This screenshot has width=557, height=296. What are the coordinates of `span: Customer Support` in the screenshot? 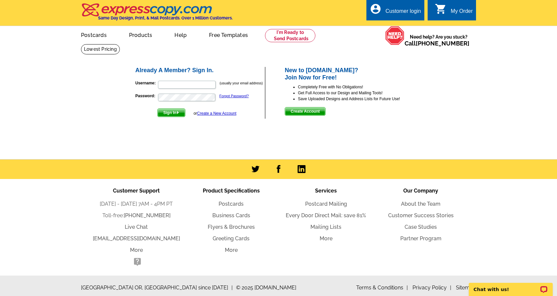 It's located at (136, 190).